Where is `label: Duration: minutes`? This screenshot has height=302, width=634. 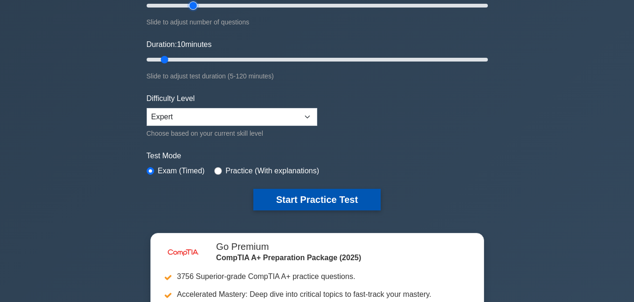
label: Duration: minutes is located at coordinates (179, 45).